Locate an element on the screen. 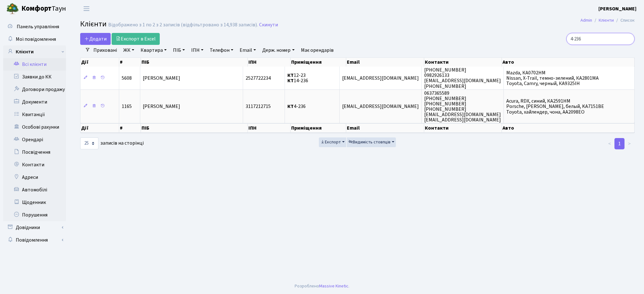 This screenshot has height=294, width=644. a: Мої повідомлення is located at coordinates (35, 39).